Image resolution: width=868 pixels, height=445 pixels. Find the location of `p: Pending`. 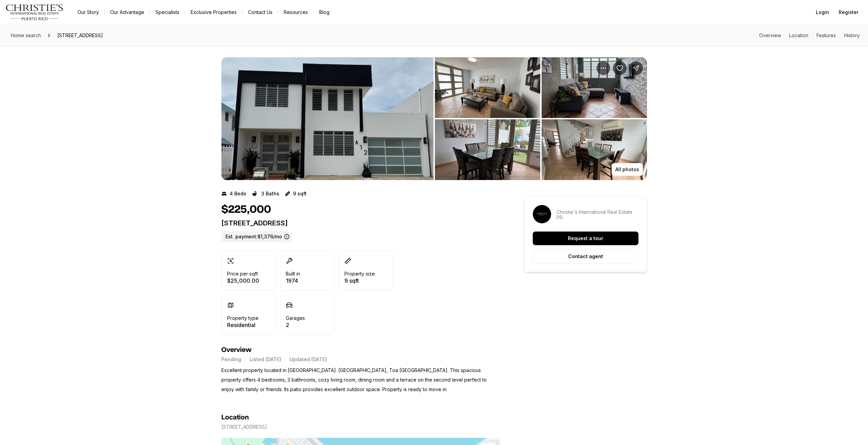

p: Pending is located at coordinates (231, 359).